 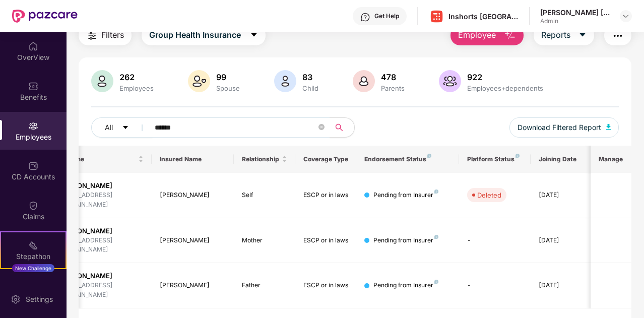 I want to click on button: Group Health Insurancecaret-down, so click(x=204, y=35).